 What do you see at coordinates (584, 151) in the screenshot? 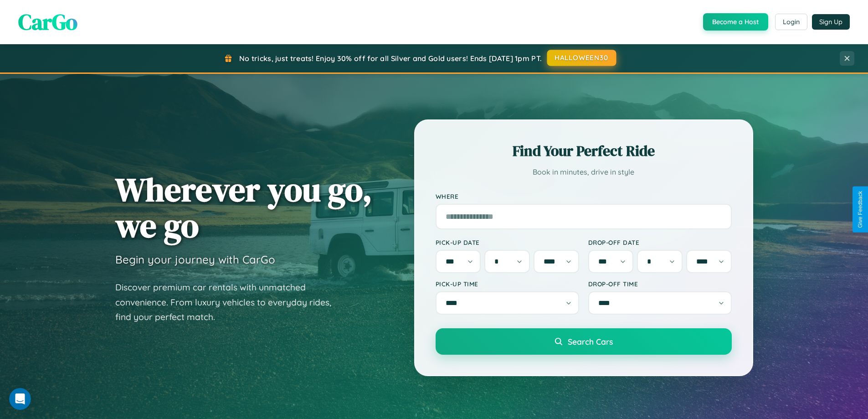
I see `h2: Find Your Perfect Ride` at bounding box center [584, 151].